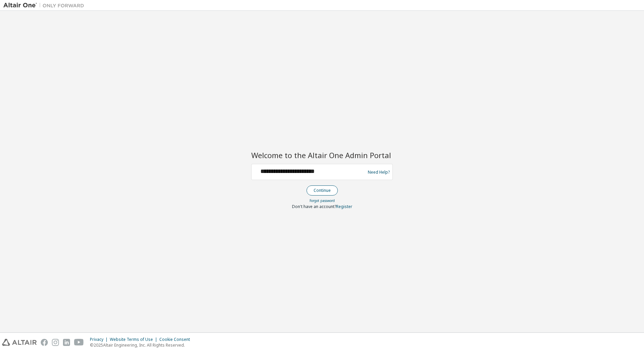  I want to click on button: Continue, so click(322, 191).